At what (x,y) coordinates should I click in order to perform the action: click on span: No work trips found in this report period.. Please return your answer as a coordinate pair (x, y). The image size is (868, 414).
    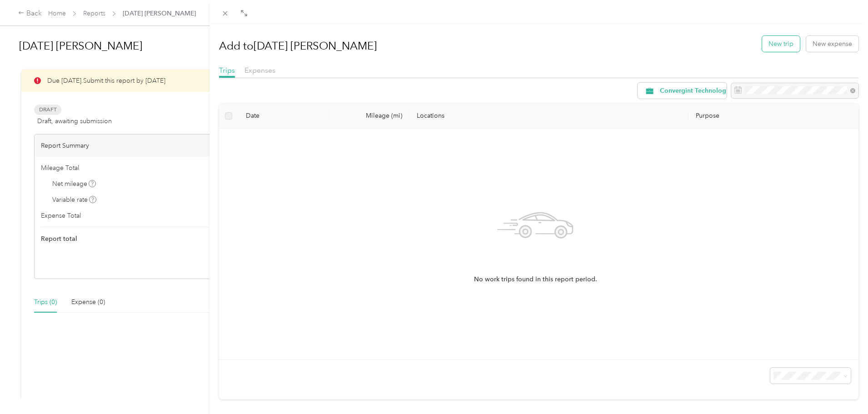
    Looking at the image, I should click on (535, 279).